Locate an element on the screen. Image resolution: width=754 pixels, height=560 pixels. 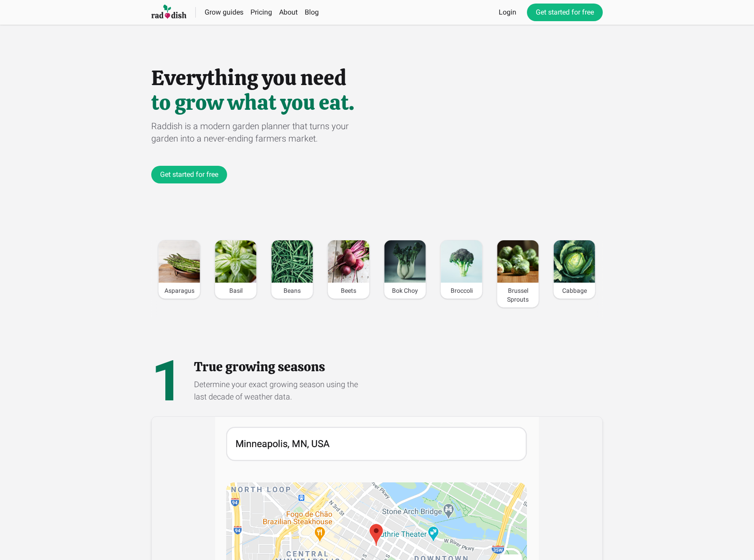
div: Beans is located at coordinates (292, 291).